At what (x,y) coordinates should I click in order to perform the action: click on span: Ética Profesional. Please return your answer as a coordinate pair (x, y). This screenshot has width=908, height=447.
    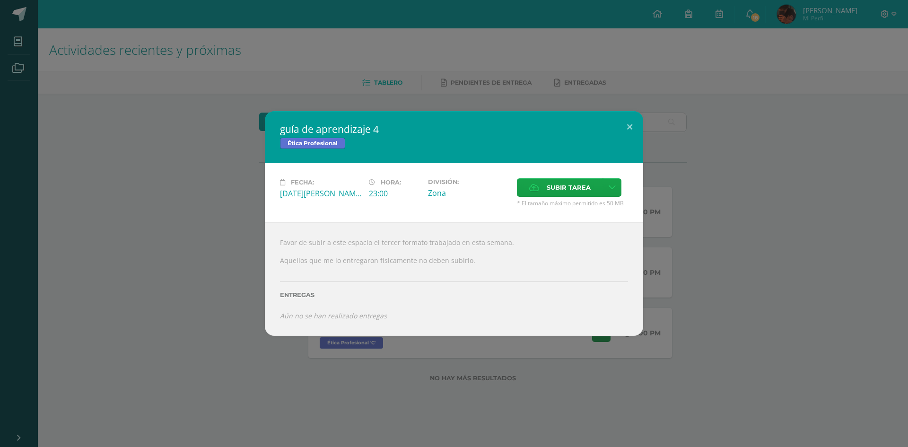
    Looking at the image, I should click on (313, 143).